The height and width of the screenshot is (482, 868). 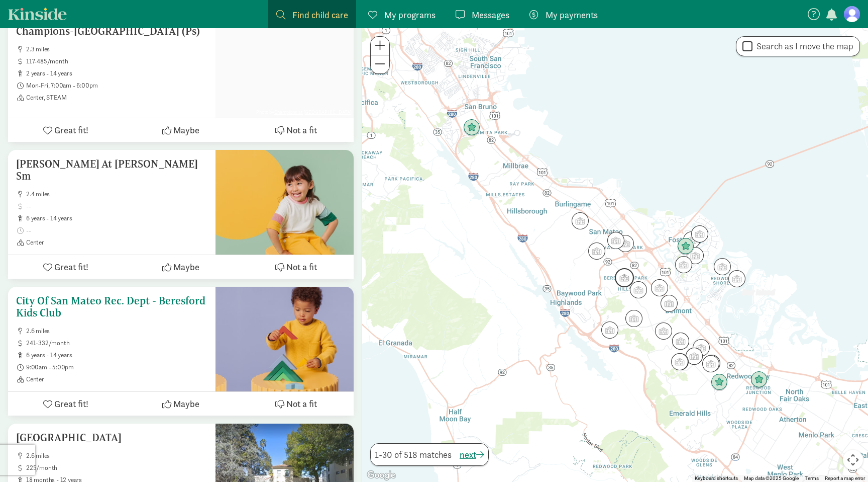 What do you see at coordinates (117, 194) in the screenshot?
I see `span: 2.4 miles` at bounding box center [117, 194].